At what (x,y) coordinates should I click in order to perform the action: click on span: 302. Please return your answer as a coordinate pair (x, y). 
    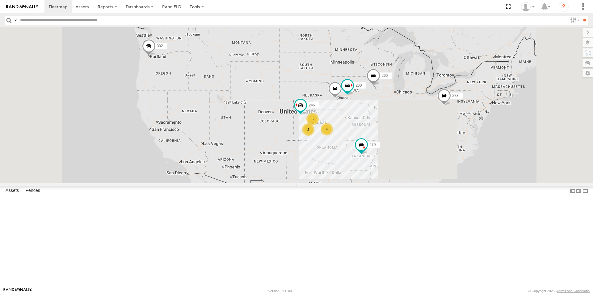
    Looking at the image, I should click on (160, 46).